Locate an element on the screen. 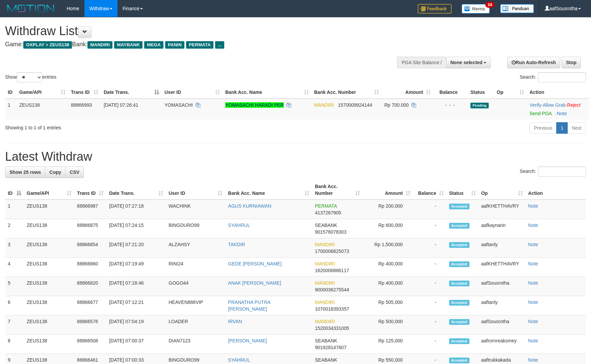 The image size is (591, 364). span: Copy 1700006825073 to clipboard is located at coordinates (332, 251).